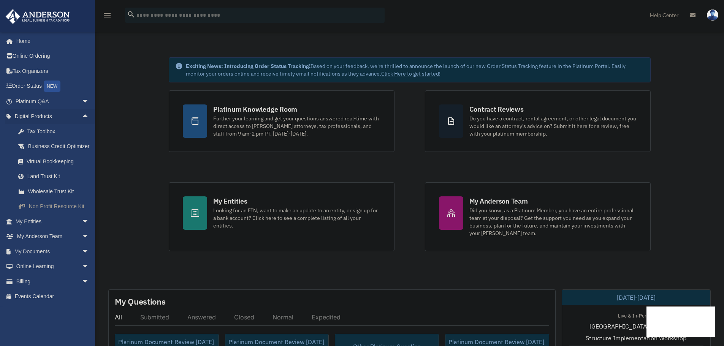  I want to click on a: My Anderson Teamarrow_drop_down, so click(53, 237).